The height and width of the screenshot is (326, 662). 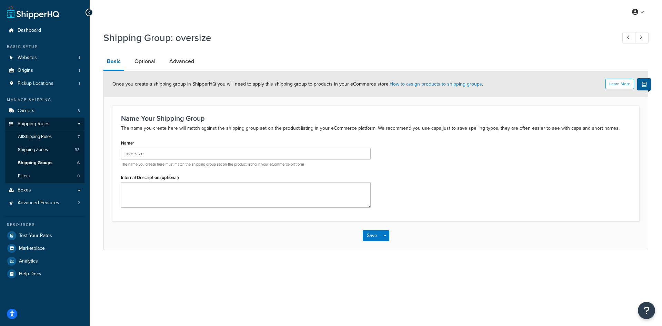 I want to click on p: The name you create here will match against the shipping group set on the product listing in your..., so click(x=376, y=128).